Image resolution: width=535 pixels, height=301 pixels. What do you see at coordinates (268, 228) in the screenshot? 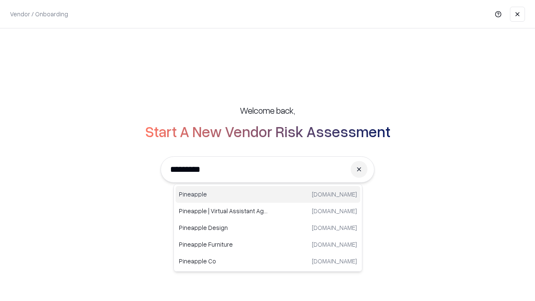
I see `div: Suggestions` at bounding box center [268, 228].